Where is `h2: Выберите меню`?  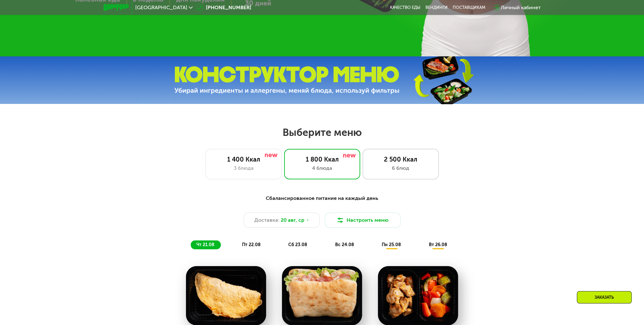
h2: Выберите меню is located at coordinates (322, 132).